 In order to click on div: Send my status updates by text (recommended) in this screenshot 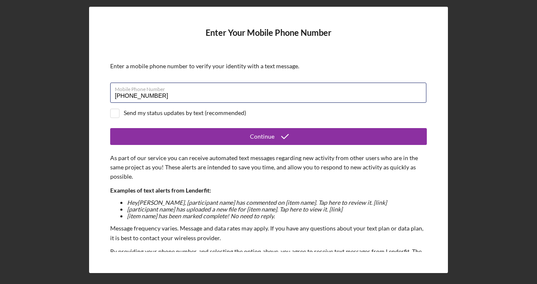, I will do `click(185, 113)`.